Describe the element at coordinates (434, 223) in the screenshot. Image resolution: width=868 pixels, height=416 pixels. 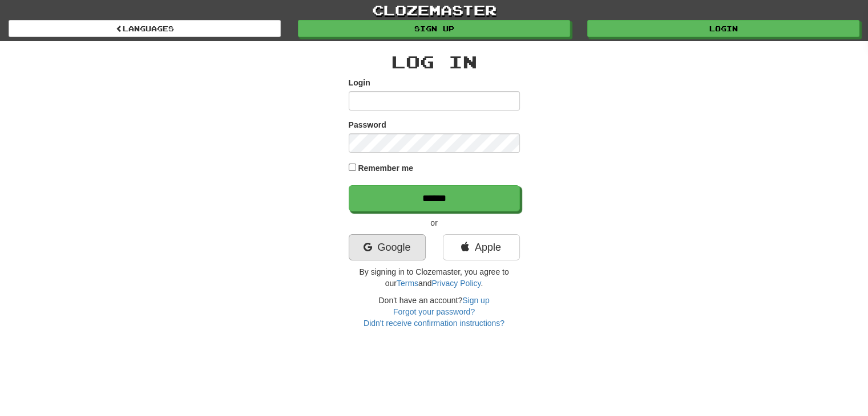
I see `p: or` at that location.